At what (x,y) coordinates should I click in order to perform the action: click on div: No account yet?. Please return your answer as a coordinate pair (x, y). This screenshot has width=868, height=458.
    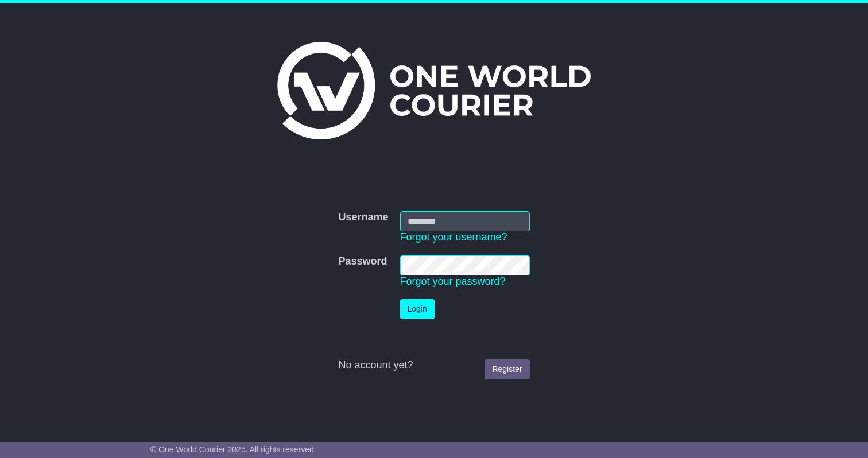
    Looking at the image, I should click on (434, 366).